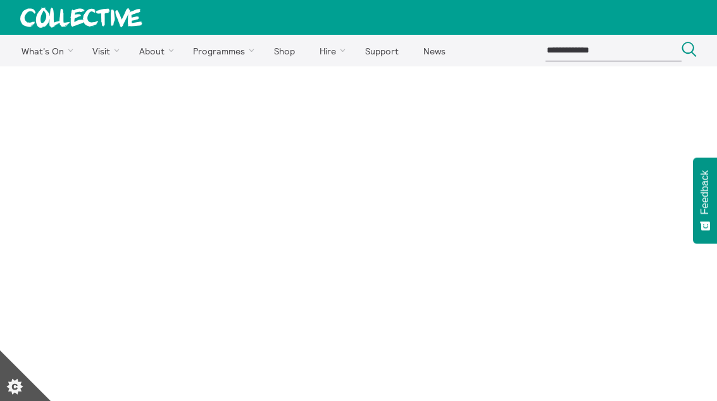 This screenshot has height=401, width=717. Describe the element at coordinates (330, 51) in the screenshot. I see `a: Hire` at that location.